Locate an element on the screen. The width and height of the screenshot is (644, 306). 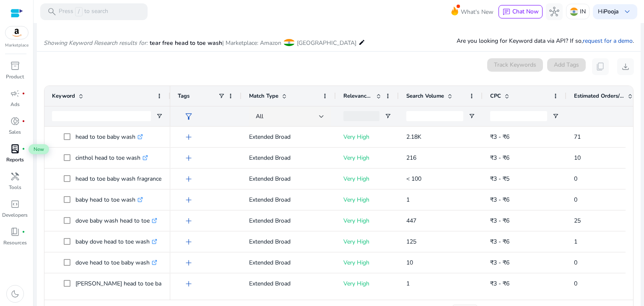
span: inventory_2 is located at coordinates (15, 66).